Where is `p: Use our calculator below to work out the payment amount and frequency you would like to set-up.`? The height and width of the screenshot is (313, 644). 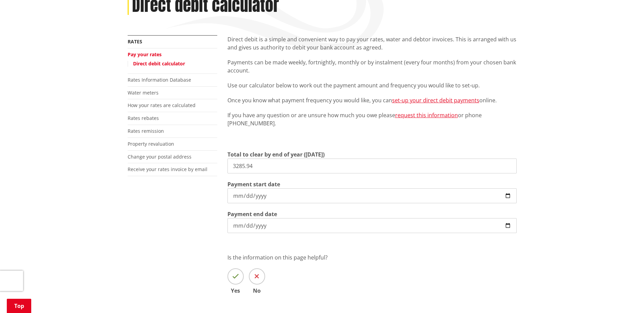 p: Use our calculator below to work out the payment amount and frequency you would like to set-up. is located at coordinates (372, 86).